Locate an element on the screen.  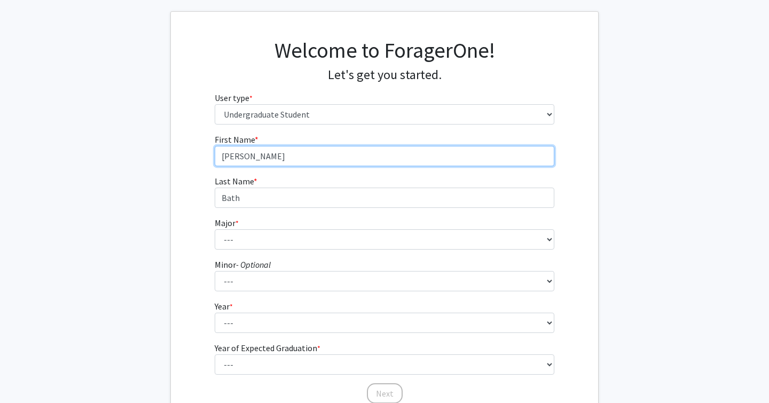
i: - Optional is located at coordinates (253, 265).